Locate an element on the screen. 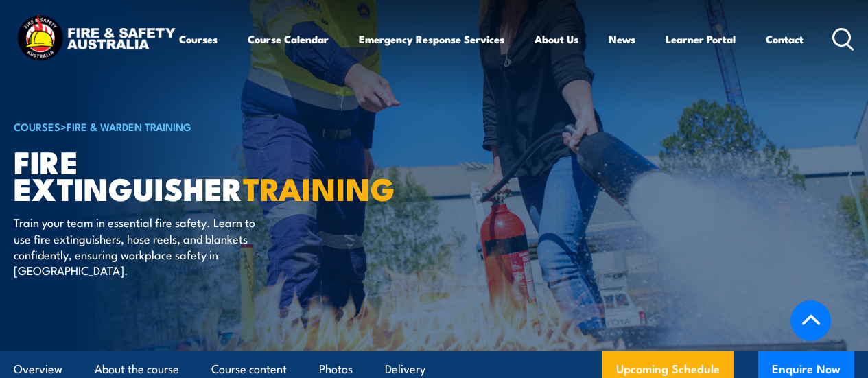 This screenshot has height=378, width=868. a: Learner Portal is located at coordinates (700, 39).